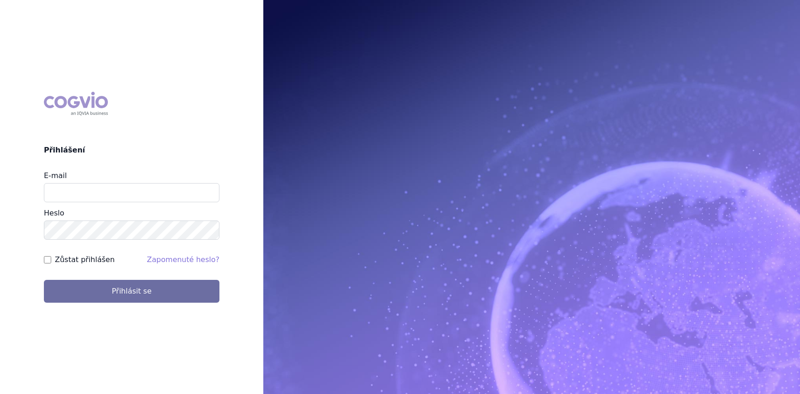 The width and height of the screenshot is (800, 394). I want to click on button: Přihlásit se, so click(132, 292).